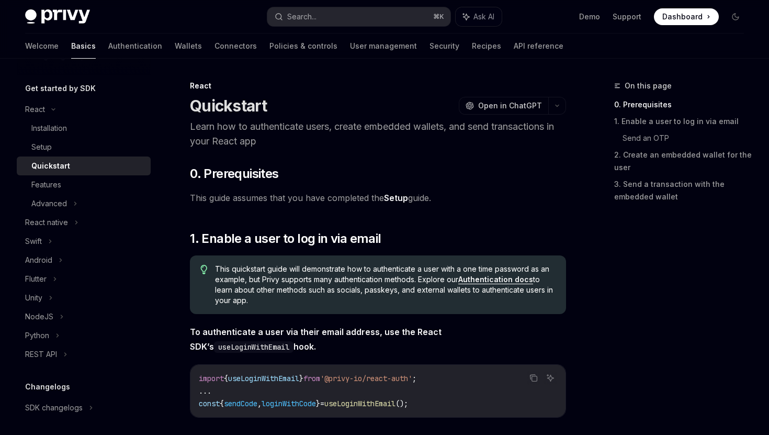 The height and width of the screenshot is (435, 769). What do you see at coordinates (503, 106) in the screenshot?
I see `button: Open in ChatGPT` at bounding box center [503, 106].